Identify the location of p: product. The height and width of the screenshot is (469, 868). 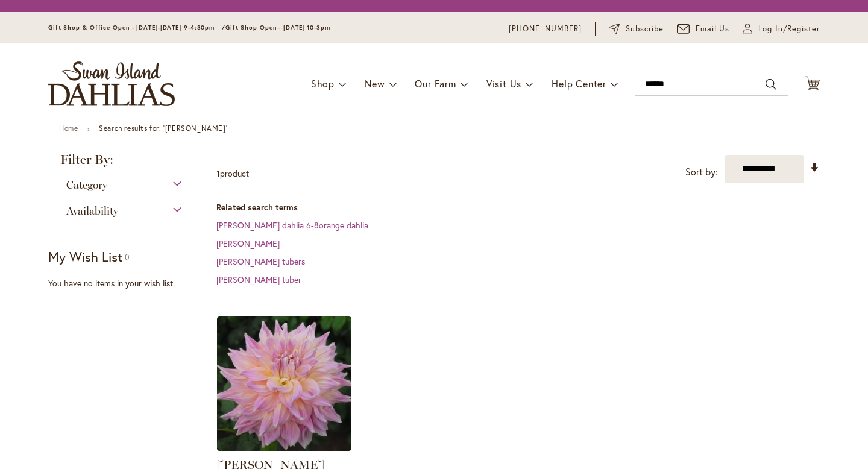
(233, 173).